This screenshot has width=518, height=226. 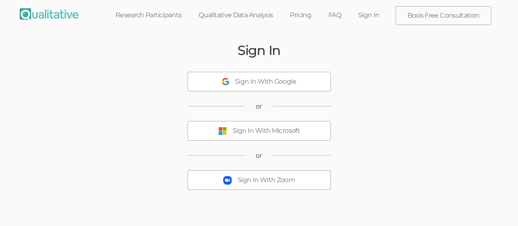 I want to click on a: Book Free Consultation, so click(x=444, y=16).